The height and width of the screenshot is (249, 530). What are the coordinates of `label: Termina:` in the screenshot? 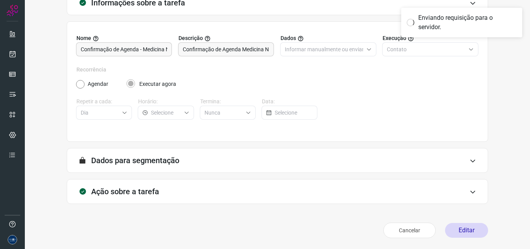 It's located at (228, 101).